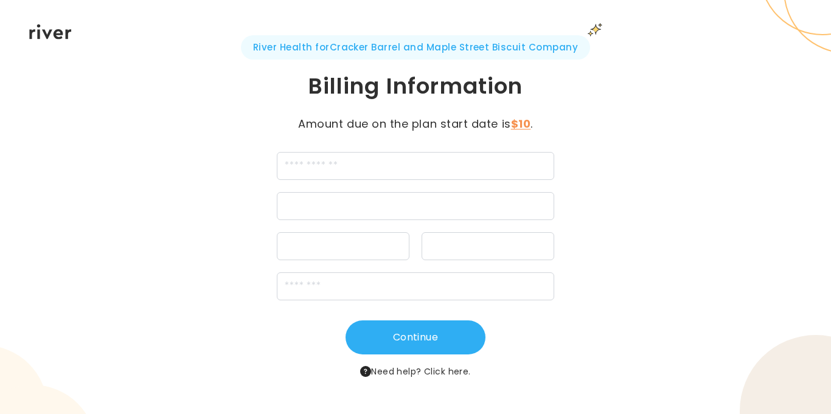  What do you see at coordinates (416, 166) in the screenshot?
I see `input: cardName` at bounding box center [416, 166].